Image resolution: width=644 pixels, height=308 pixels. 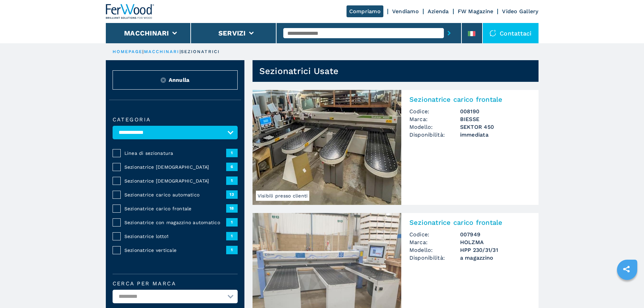 I want to click on span: 13, so click(x=232, y=194).